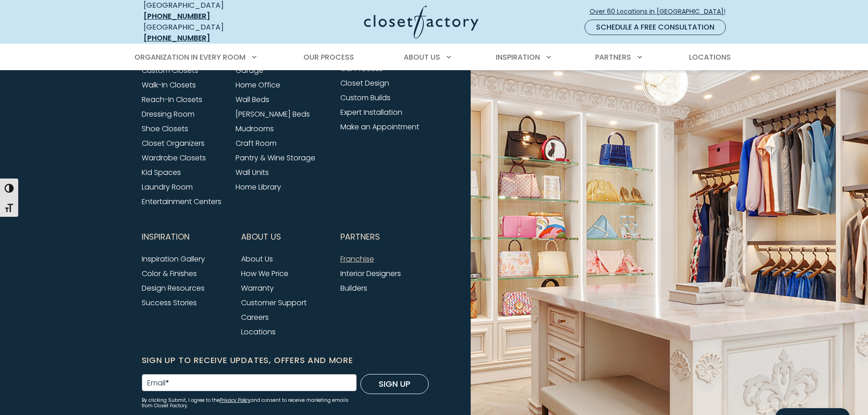 The image size is (868, 415). Describe the element at coordinates (161, 172) in the screenshot. I see `a: Kid Spaces` at that location.